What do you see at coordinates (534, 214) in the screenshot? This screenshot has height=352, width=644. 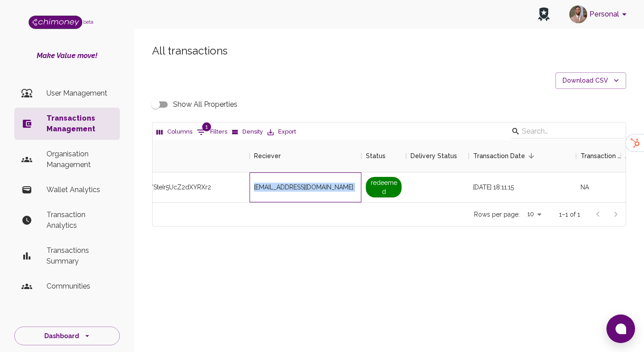 I see `div: 10` at bounding box center [534, 214].